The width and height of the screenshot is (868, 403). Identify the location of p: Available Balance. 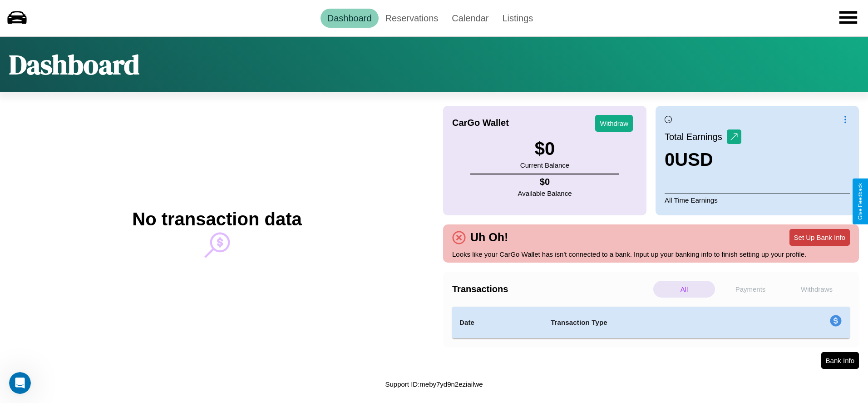
(545, 193).